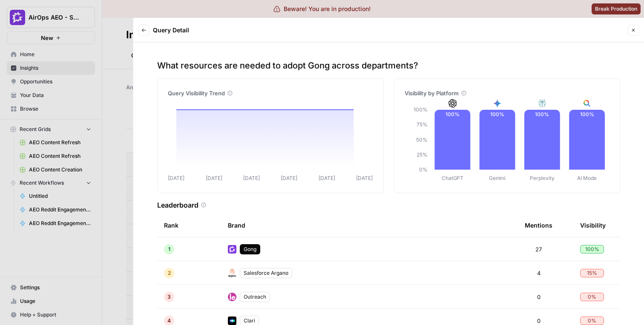  Describe the element at coordinates (266, 273) in the screenshot. I see `div: Salesforce Argano` at that location.